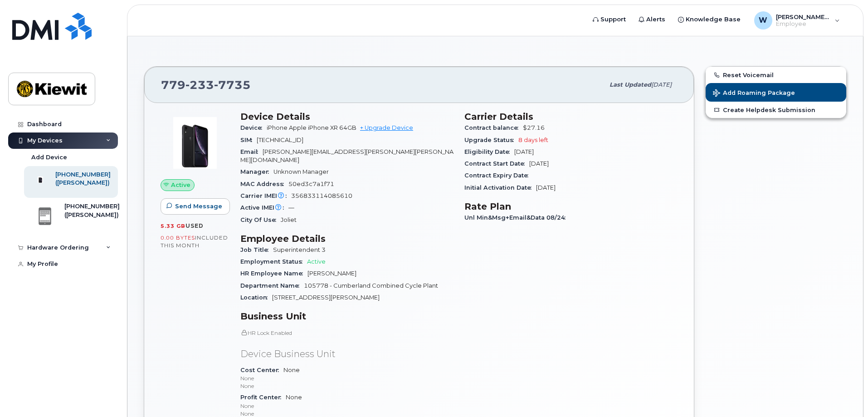 The width and height of the screenshot is (868, 417). I want to click on span: Location, so click(256, 297).